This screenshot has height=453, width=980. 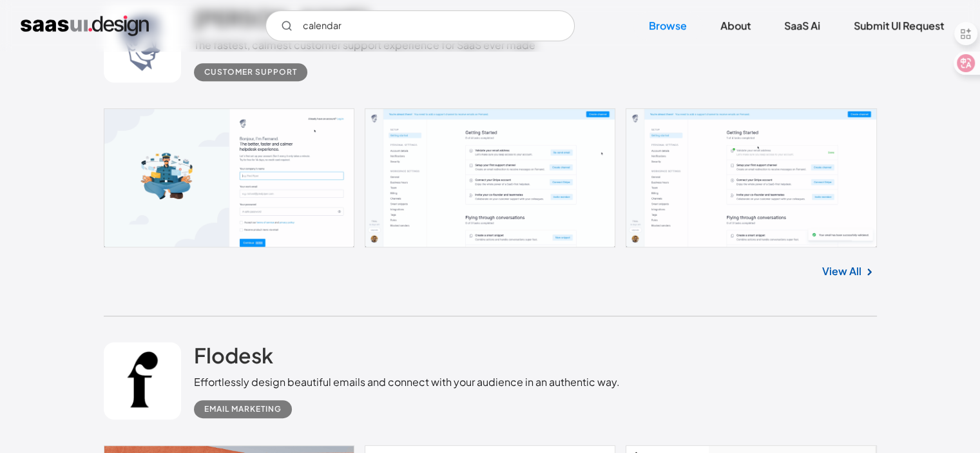 What do you see at coordinates (420, 26) in the screenshot?
I see `form: Email Form` at bounding box center [420, 26].